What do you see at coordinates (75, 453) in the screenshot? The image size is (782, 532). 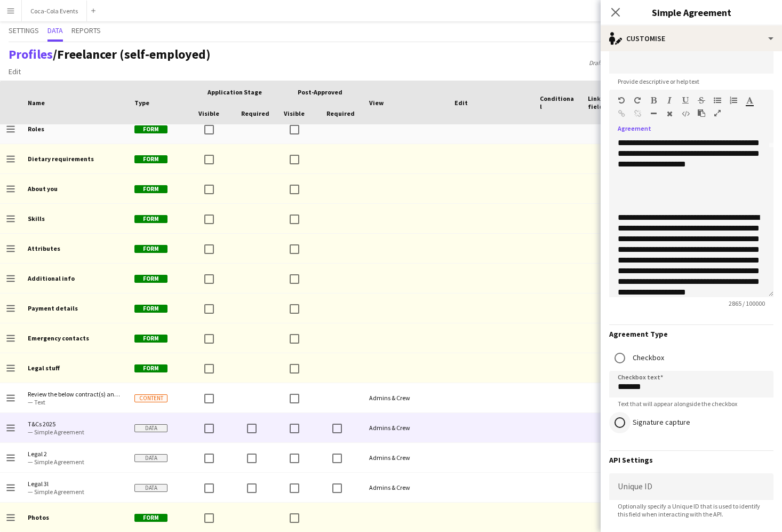 I see `span: Legal 2` at bounding box center [75, 453].